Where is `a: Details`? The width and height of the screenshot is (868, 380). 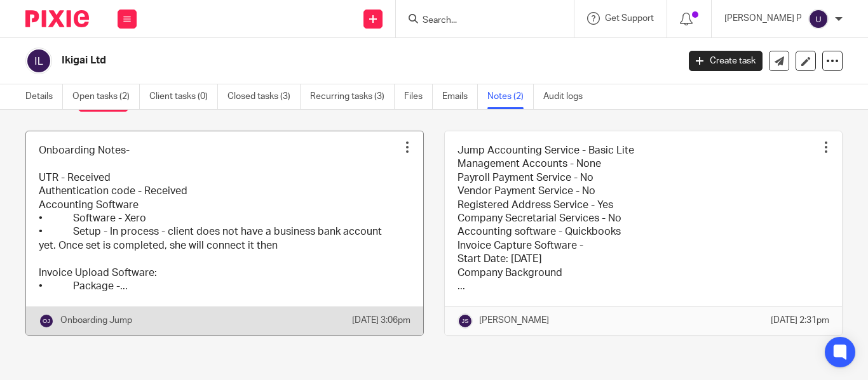
a: Details is located at coordinates (44, 96).